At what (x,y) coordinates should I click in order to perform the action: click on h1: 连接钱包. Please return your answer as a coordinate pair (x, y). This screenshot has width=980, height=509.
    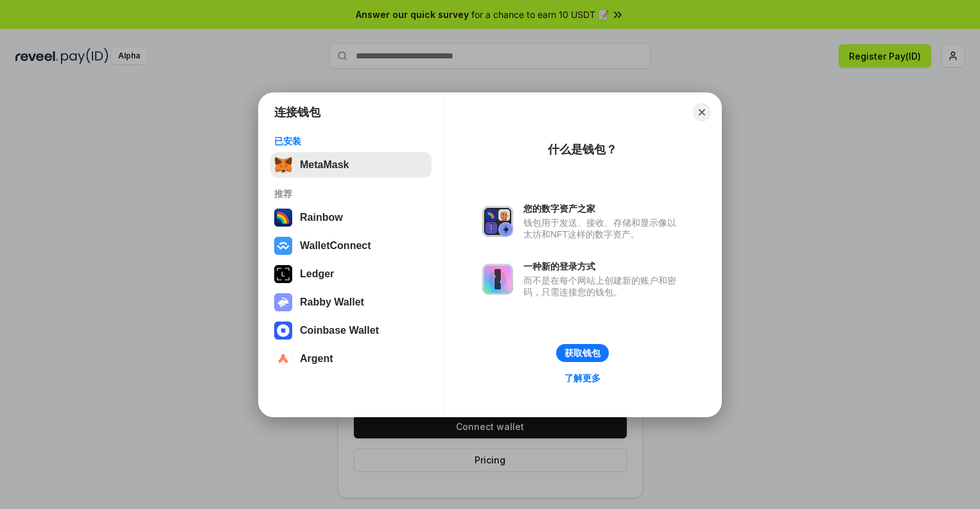
    Looking at the image, I should click on (298, 112).